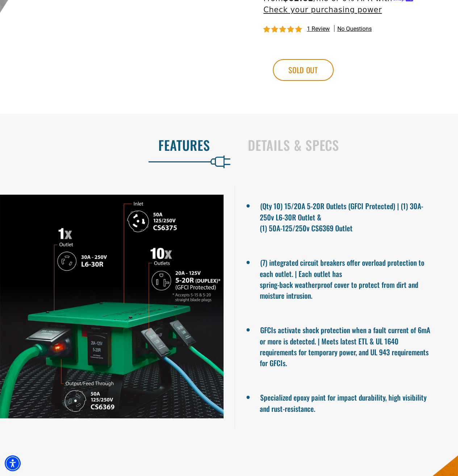 The image size is (458, 476). I want to click on h2: Details & Specs, so click(345, 145).